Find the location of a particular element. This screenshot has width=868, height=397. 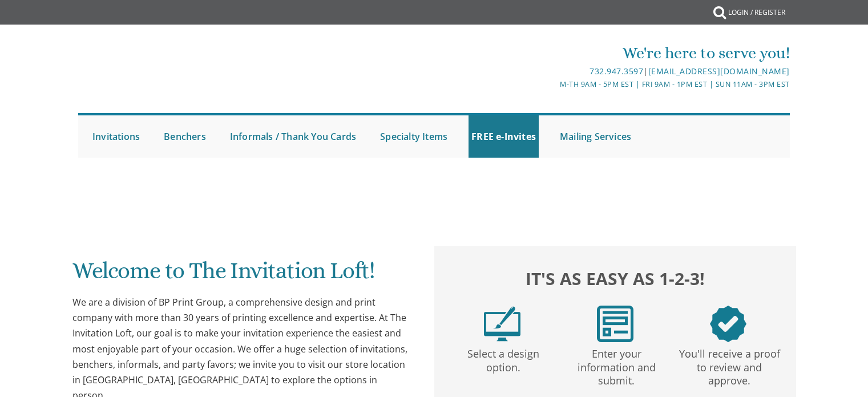

div: M-Th 9am - 5pm EST | Fri 9am - 1pm EST | Sun 11am - 3pm EST is located at coordinates (553, 84).